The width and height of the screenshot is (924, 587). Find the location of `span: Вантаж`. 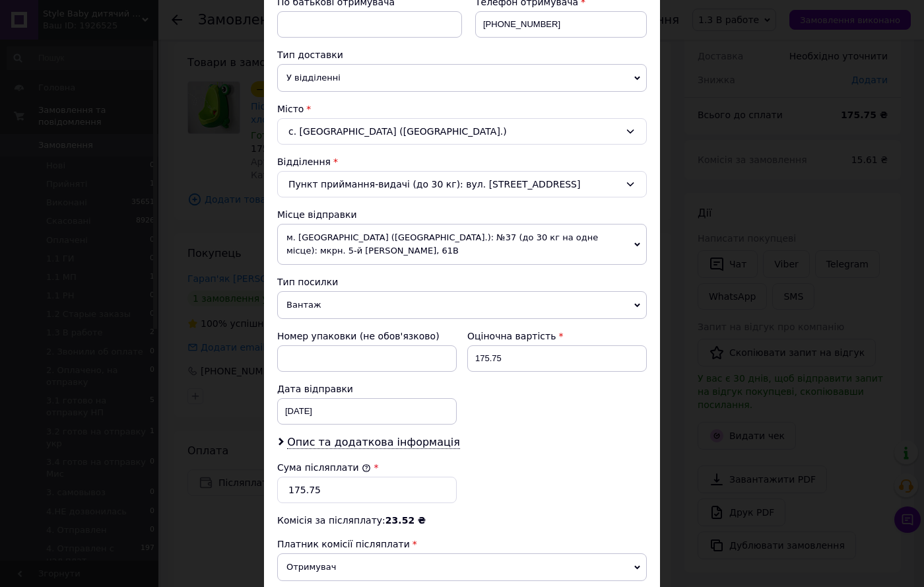

span: Вантаж is located at coordinates (462, 305).